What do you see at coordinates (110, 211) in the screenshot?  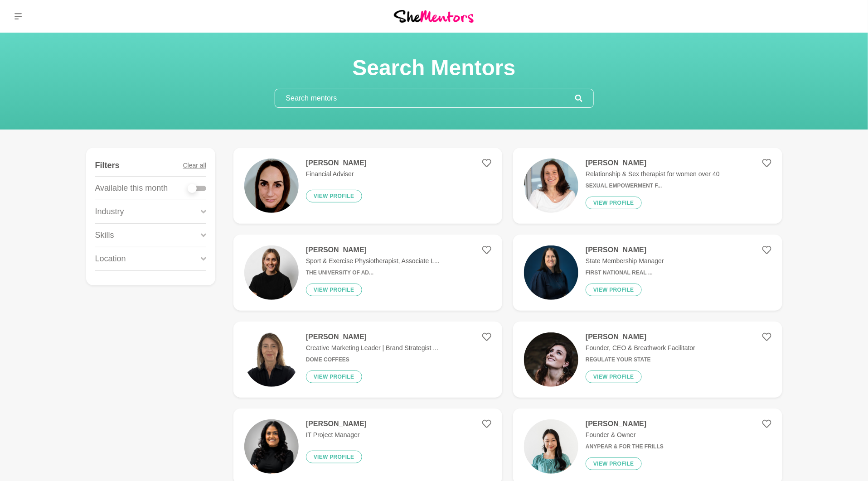 I see `p: Industry` at bounding box center [110, 211].